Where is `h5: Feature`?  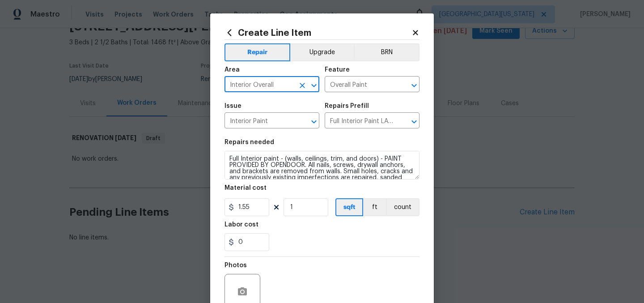
h5: Feature is located at coordinates (337, 70).